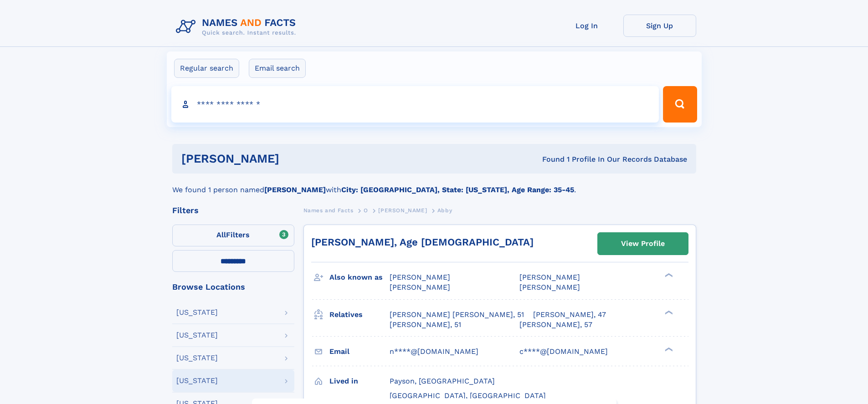 This screenshot has height=404, width=868. What do you see at coordinates (328, 210) in the screenshot?
I see `a: Names and Facts` at bounding box center [328, 210].